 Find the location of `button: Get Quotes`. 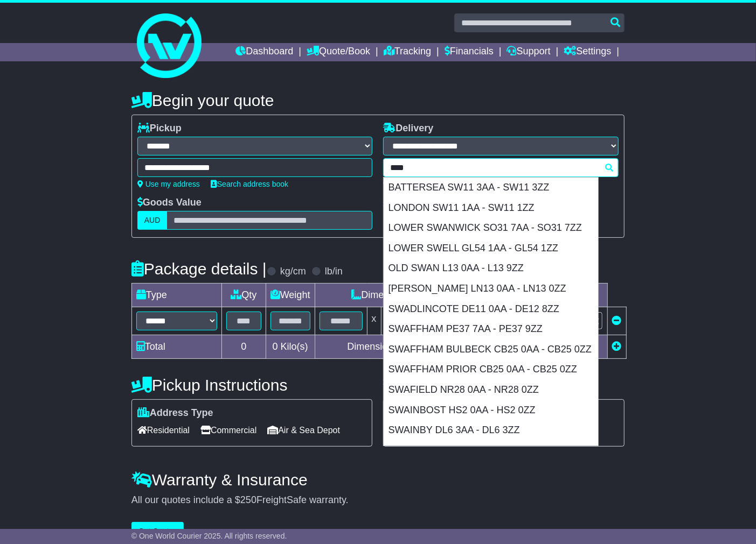

button: Get Quotes is located at coordinates (158, 532).